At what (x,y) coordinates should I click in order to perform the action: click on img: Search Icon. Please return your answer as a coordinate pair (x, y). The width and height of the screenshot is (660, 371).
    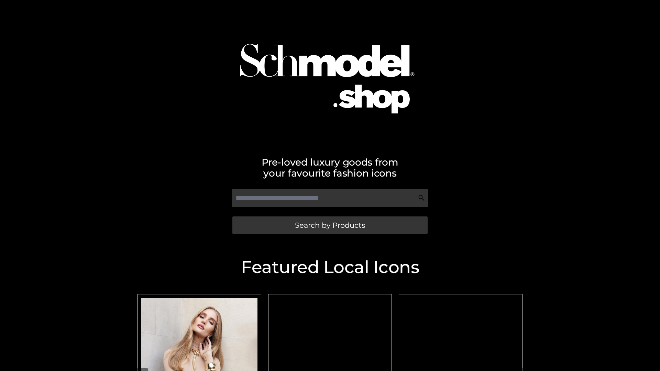
    Looking at the image, I should click on (421, 198).